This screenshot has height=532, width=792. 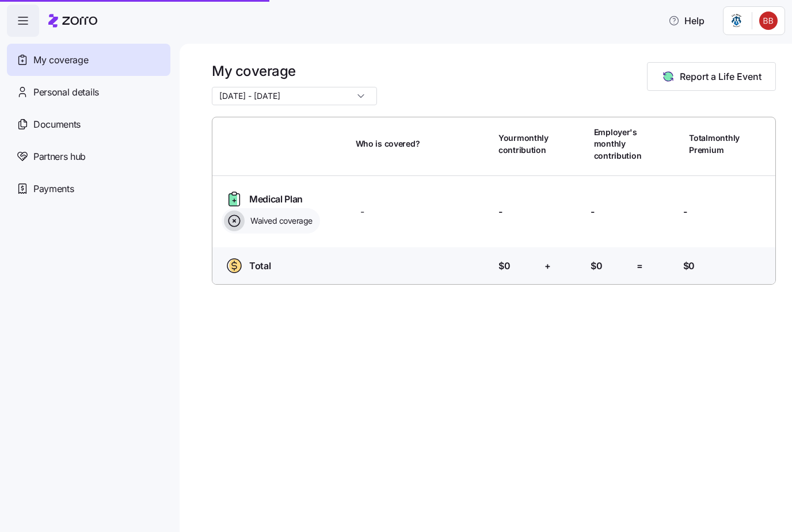 I want to click on span: Waived coverage, so click(x=280, y=221).